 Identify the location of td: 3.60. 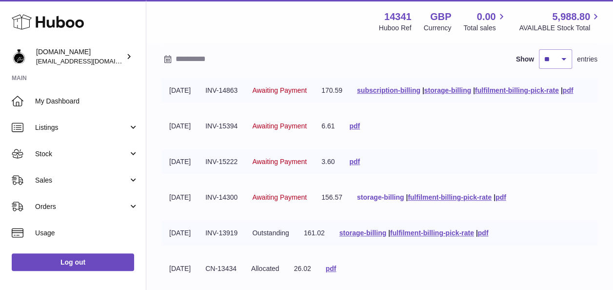
(328, 161).